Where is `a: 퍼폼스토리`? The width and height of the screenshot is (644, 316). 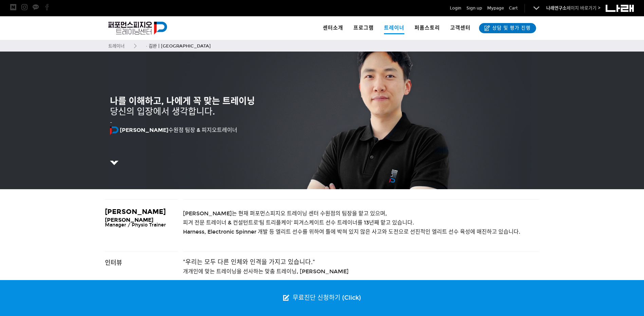
a: 퍼폼스토리 is located at coordinates (427, 28).